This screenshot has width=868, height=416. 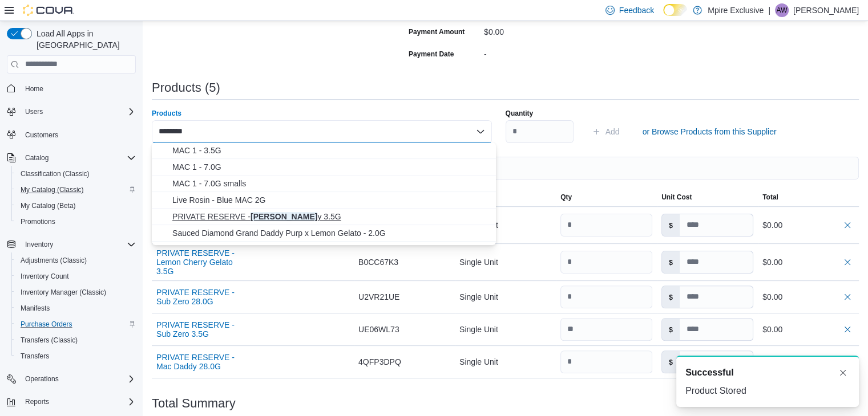 What do you see at coordinates (49, 340) in the screenshot?
I see `a: Transfers (Classic)` at bounding box center [49, 340].